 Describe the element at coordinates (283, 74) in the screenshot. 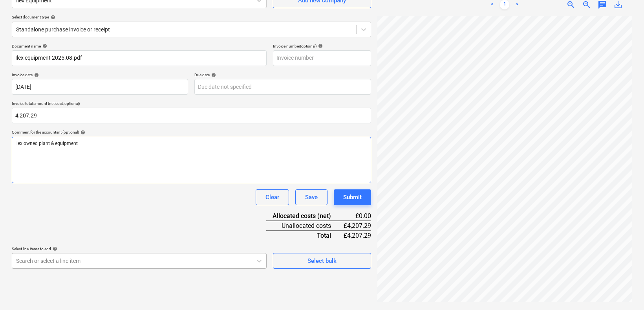

I see `div: Due date` at that location.